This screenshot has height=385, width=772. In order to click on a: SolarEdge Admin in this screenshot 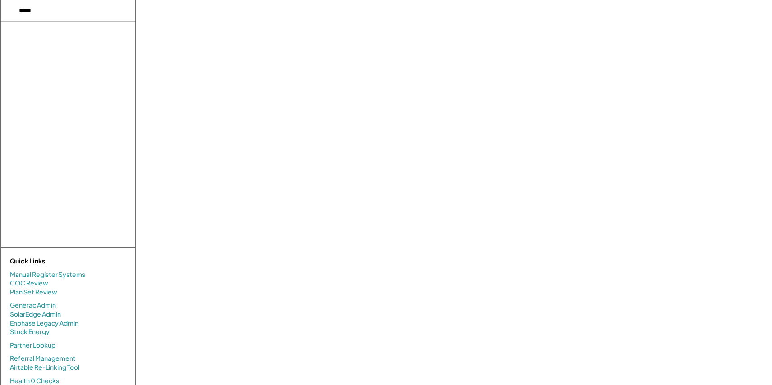, I will do `click(35, 314)`.